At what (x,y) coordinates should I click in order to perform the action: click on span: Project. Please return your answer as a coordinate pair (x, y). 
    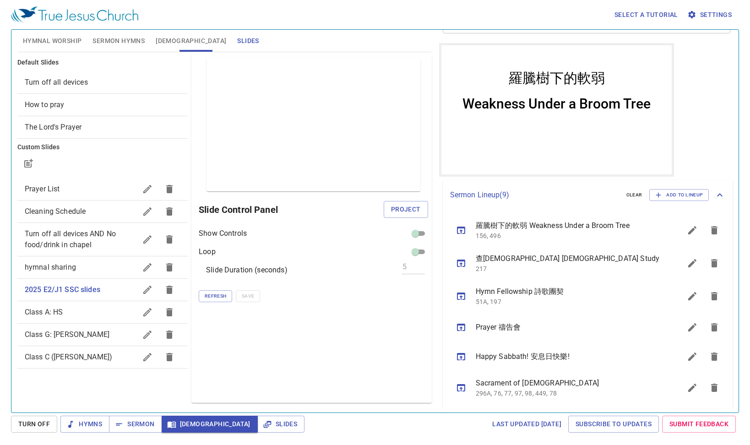
    Looking at the image, I should click on (406, 209).